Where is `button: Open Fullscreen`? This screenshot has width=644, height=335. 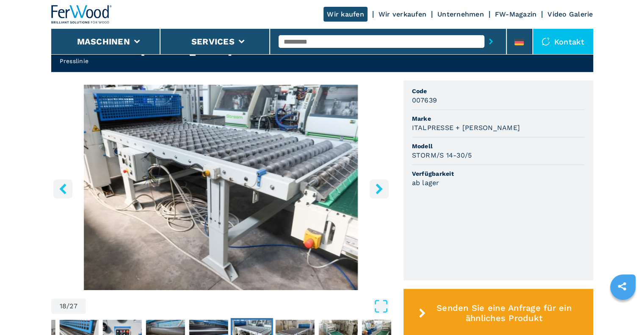
button: Open Fullscreen is located at coordinates (238, 306).